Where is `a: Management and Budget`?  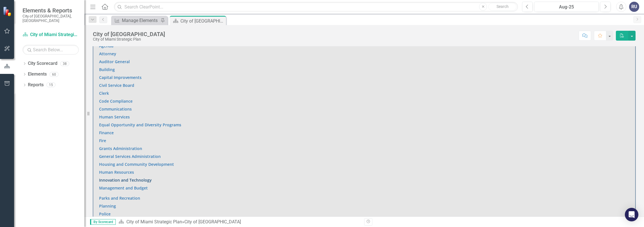 a: Management and Budget is located at coordinates (123, 188).